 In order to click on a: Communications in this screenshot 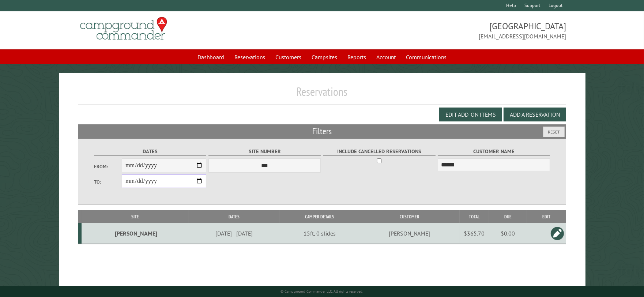, I will do `click(426, 57)`.